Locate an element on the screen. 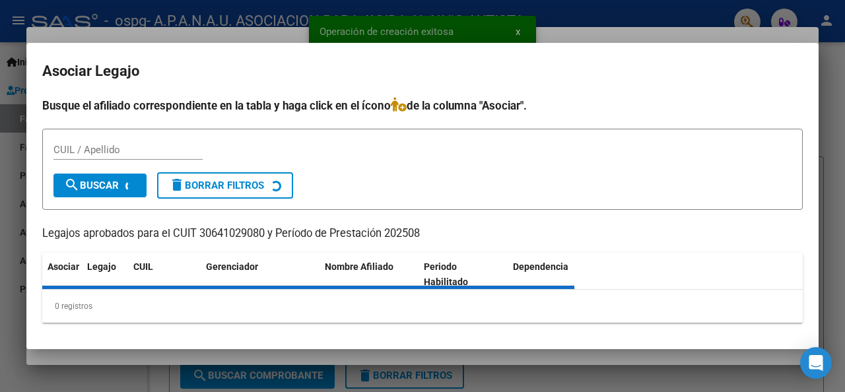 Image resolution: width=845 pixels, height=392 pixels. datatable-header-cell: CUIL is located at coordinates (164, 275).